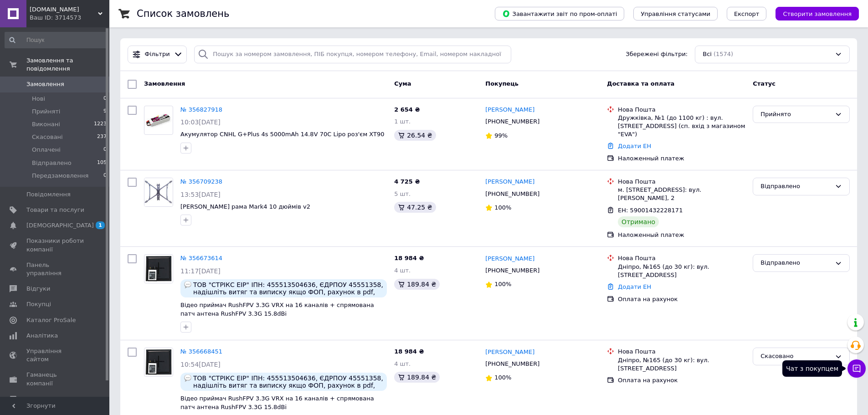 Image resolution: width=868 pixels, height=415 pixels. What do you see at coordinates (51, 320) in the screenshot?
I see `span: Каталог ProSale` at bounding box center [51, 320].